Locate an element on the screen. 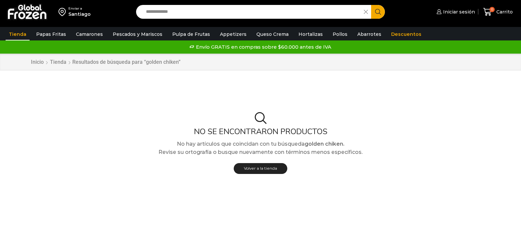 This screenshot has width=521, height=243. a: Pulpa de Frutas is located at coordinates (191, 34).